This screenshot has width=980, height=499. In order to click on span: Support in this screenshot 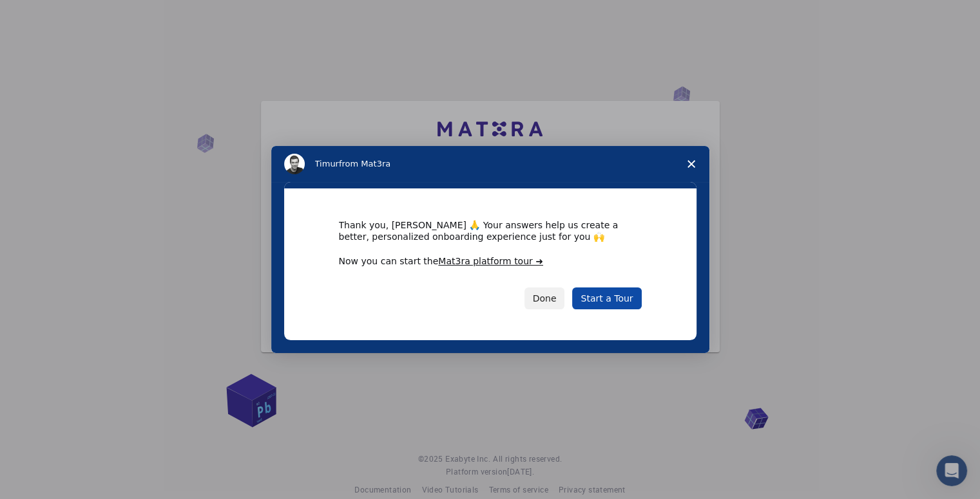, I will do `click(51, 14)`.